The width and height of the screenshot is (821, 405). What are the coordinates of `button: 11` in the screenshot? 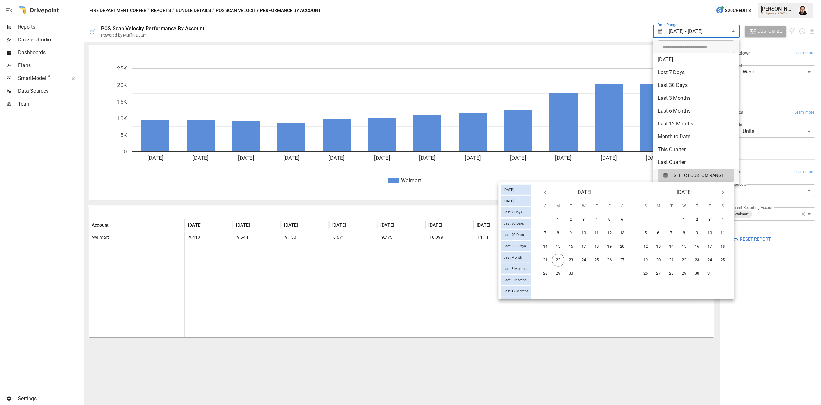 It's located at (723, 233).